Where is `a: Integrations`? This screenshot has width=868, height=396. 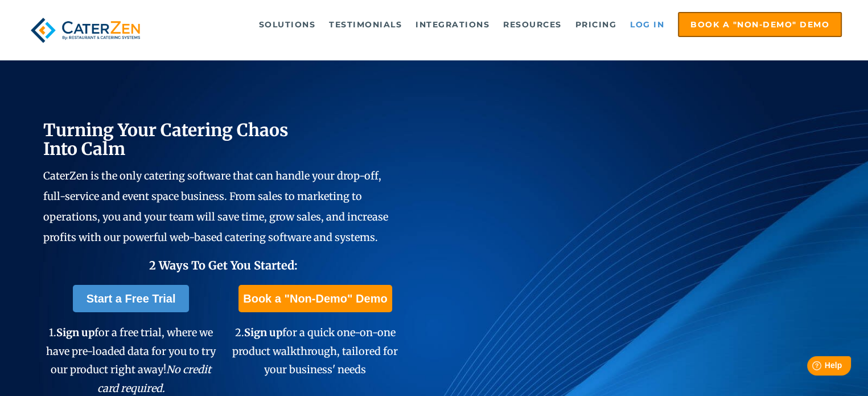
a: Integrations is located at coordinates (452, 24).